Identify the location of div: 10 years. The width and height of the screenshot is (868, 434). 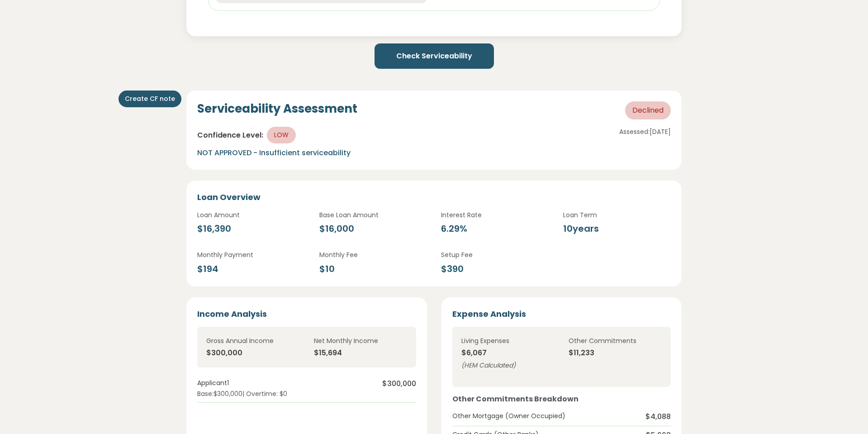
(617, 229).